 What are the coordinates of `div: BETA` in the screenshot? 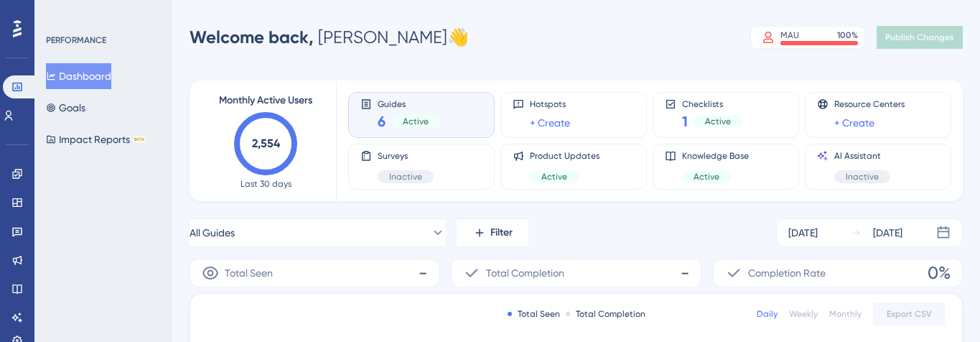 It's located at (139, 139).